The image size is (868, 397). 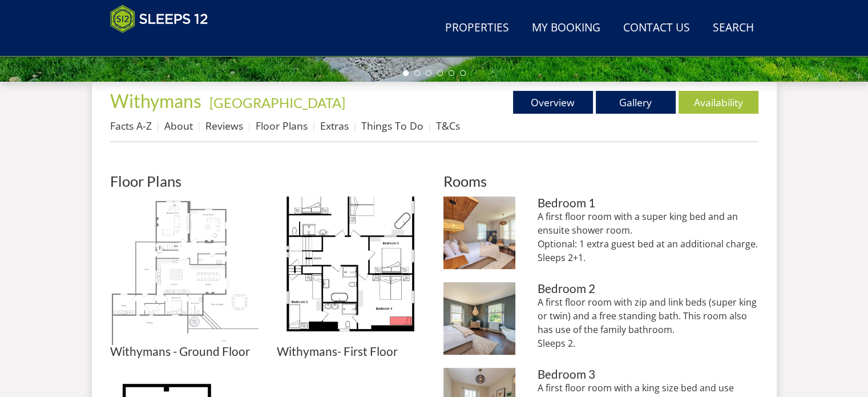 What do you see at coordinates (648, 323) in the screenshot?
I see `p: A first floor room with zip and link beds (super king or twin) and a free standing bath. This roo...` at bounding box center [648, 323].